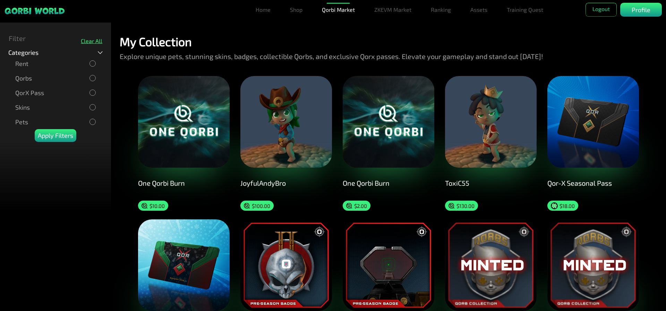 The image size is (666, 311). Describe the element at coordinates (17, 38) in the screenshot. I see `p: Filter` at that location.